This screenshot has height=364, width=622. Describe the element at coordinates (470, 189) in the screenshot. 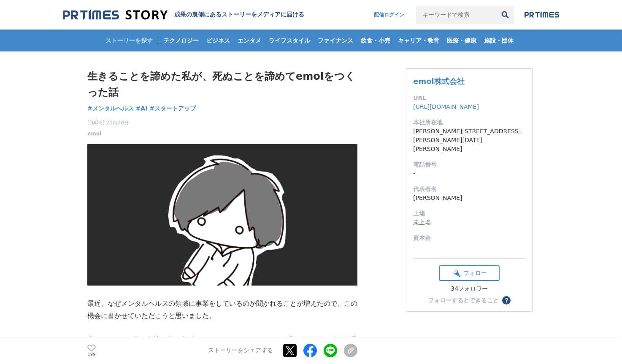

I see `dt: 代表者名` at that location.